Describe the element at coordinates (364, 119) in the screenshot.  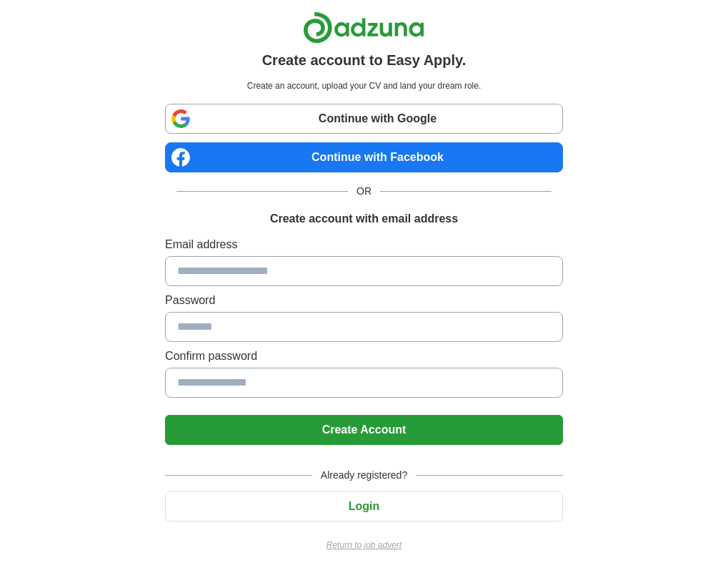
I see `a: Continue with Google` at that location.